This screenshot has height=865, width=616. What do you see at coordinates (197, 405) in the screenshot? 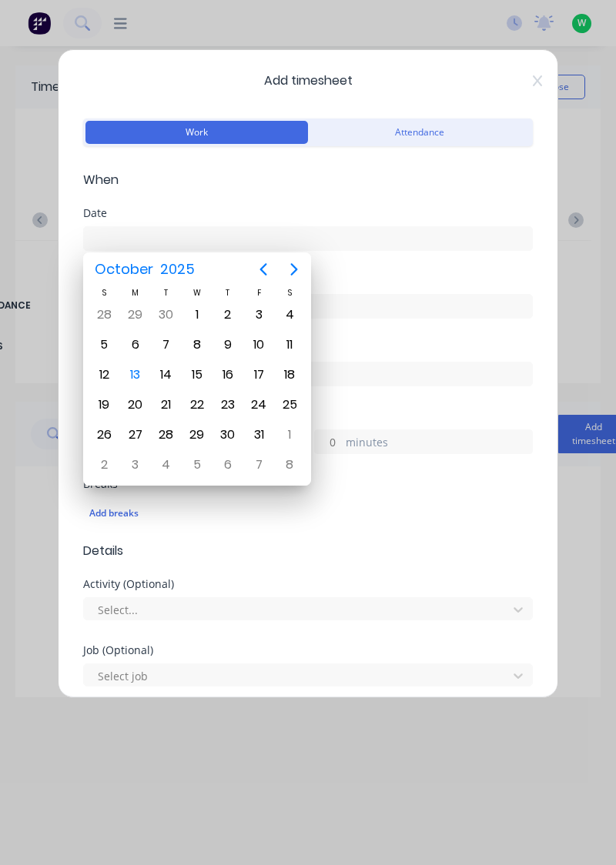
I see `div: Wednesday, October 22, 2025` at bounding box center [197, 405].